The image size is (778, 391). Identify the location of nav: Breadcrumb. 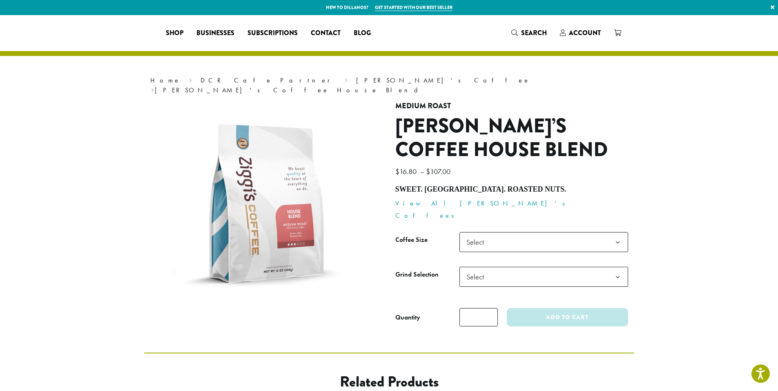
(389, 85).